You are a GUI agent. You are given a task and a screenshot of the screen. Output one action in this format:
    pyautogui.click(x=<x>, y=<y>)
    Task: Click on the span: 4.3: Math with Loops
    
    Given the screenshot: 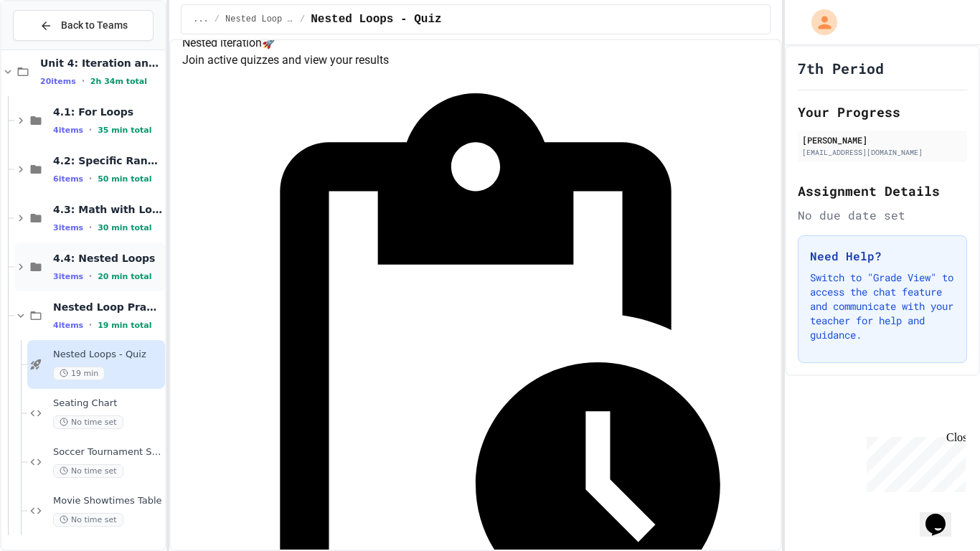 What is the action you would take?
    pyautogui.click(x=107, y=210)
    